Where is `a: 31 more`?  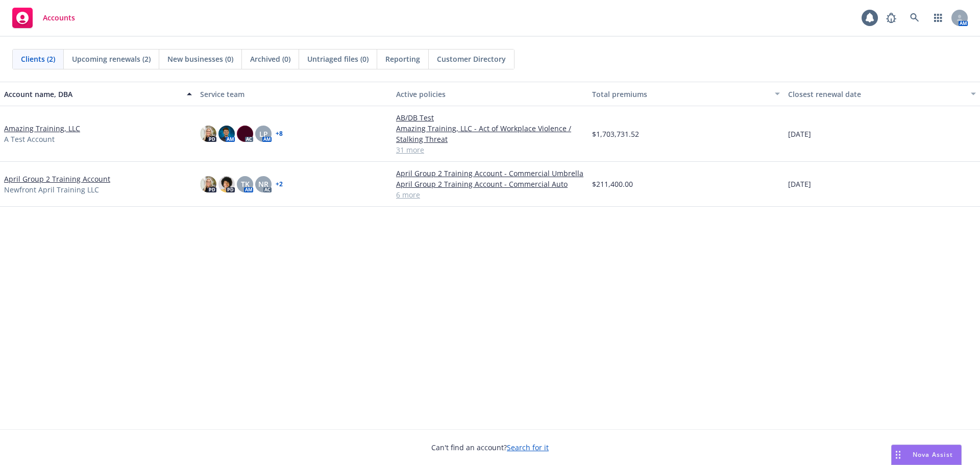
a: 31 more is located at coordinates (490, 149).